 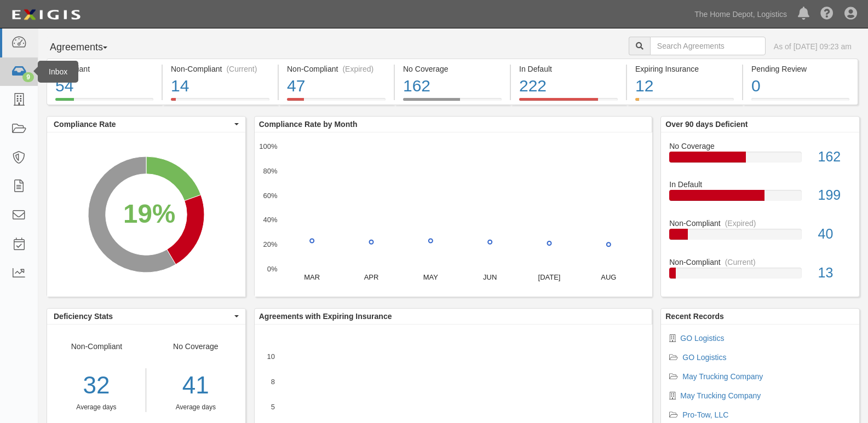 What do you see at coordinates (336, 69) in the screenshot?
I see `div: Non-Compliant (Expired)` at bounding box center [336, 69].